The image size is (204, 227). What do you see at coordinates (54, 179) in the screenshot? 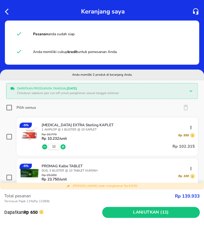
I see `p: Rp 23.750 /unit` at bounding box center [54, 179].